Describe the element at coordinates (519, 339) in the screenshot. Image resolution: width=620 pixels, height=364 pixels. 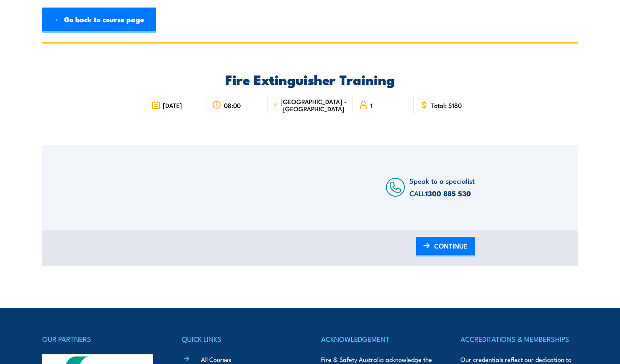
I see `h4: ACCREDITATIONS & MEMBERSHIPS` at that location.